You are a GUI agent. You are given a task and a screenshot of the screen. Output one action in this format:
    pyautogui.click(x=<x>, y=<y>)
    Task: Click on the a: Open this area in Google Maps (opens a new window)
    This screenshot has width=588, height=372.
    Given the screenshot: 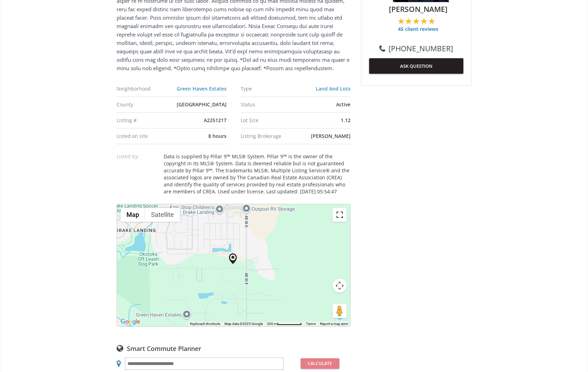 What is the action you would take?
    pyautogui.click(x=130, y=322)
    